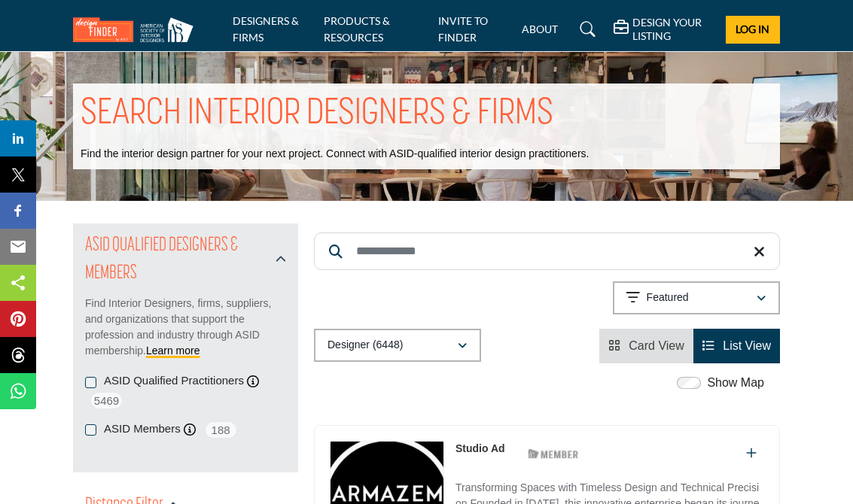  Describe the element at coordinates (736, 346) in the screenshot. I see `li: List View` at that location.